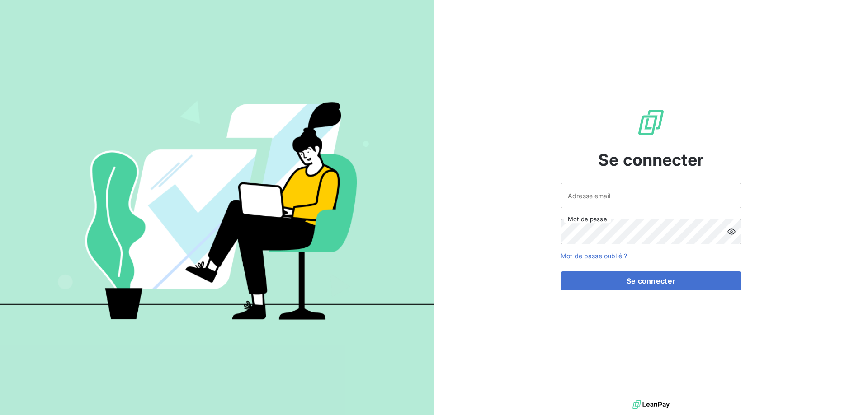  I want to click on button: Se connecter, so click(651, 281).